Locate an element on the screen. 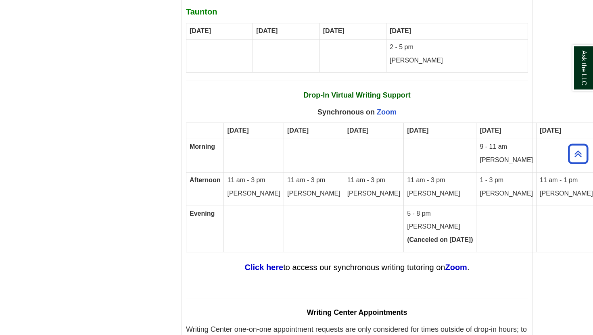 The height and width of the screenshot is (335, 593). strong: Zoom is located at coordinates (456, 268).